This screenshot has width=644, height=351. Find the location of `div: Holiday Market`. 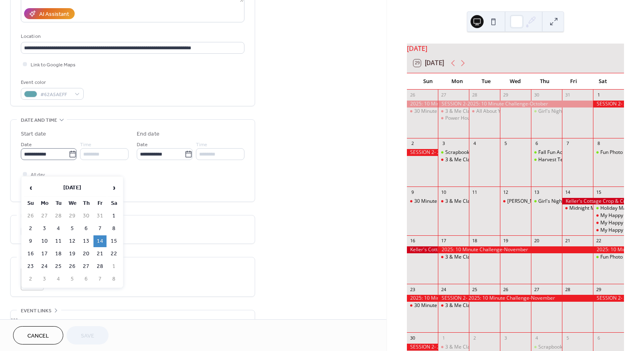

div: Holiday Market is located at coordinates (609, 208).